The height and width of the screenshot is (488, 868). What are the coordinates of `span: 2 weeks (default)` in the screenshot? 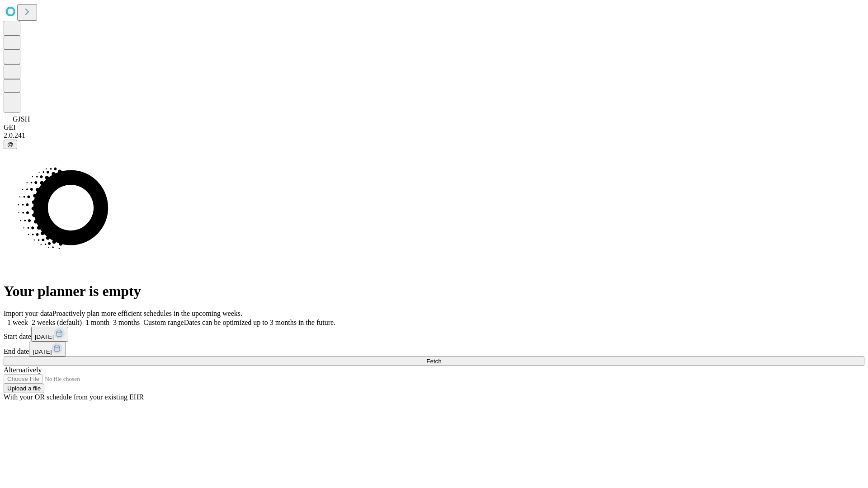 It's located at (57, 322).